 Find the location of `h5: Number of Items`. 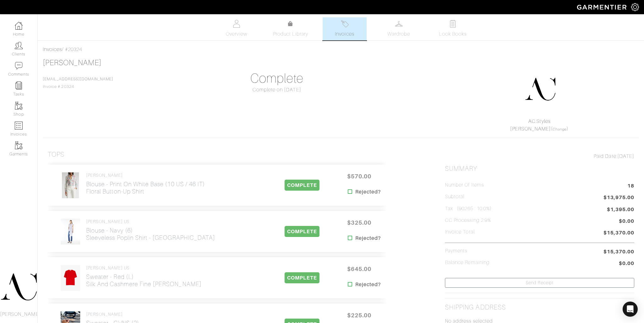

h5: Number of Items is located at coordinates (464, 185).